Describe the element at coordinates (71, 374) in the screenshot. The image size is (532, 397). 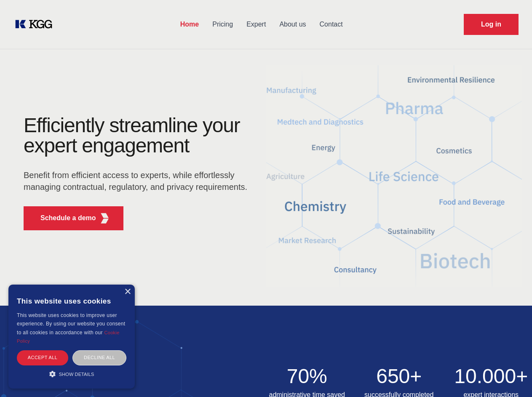
I see `div: Show details` at that location.